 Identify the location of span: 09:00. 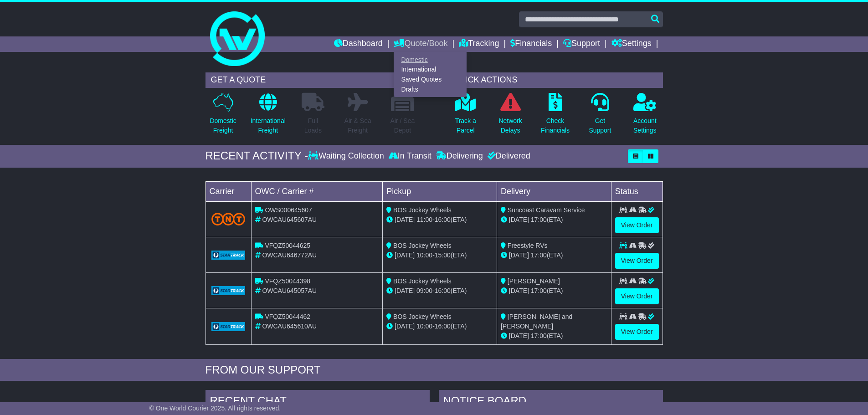
(424, 290).